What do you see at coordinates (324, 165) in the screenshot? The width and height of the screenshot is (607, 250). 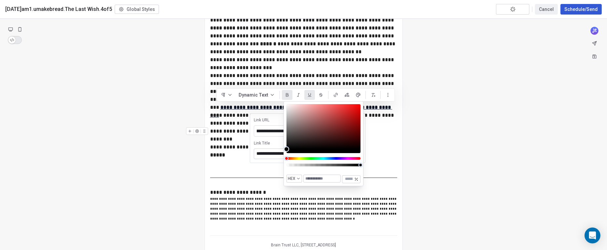 I see `div: Alpha` at bounding box center [324, 165].